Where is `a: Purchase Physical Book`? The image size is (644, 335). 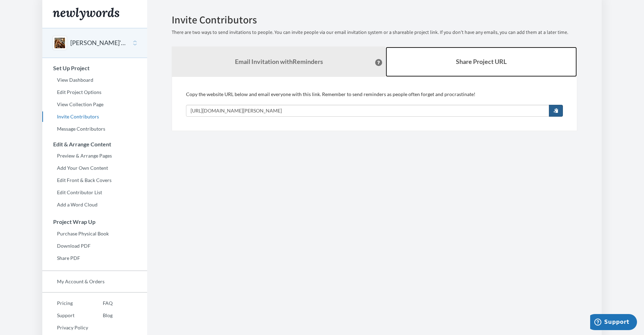 a: Purchase Physical Book is located at coordinates (95, 234).